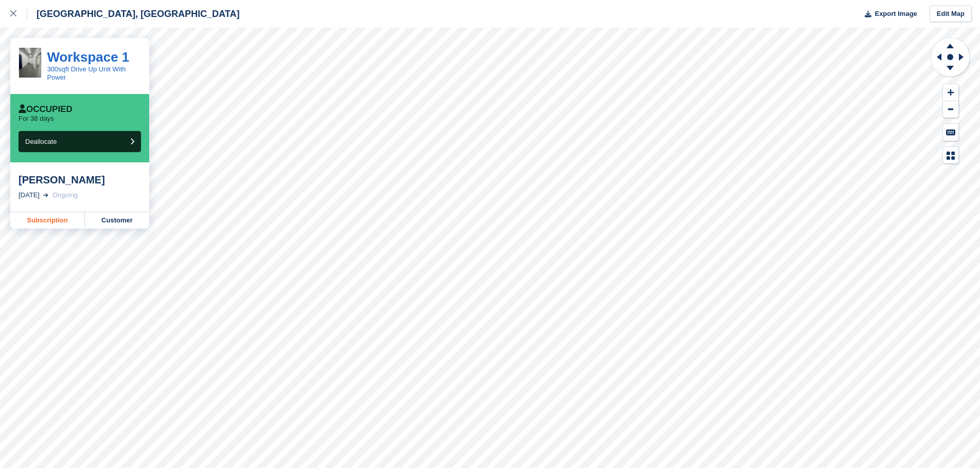 The height and width of the screenshot is (468, 980). What do you see at coordinates (46, 110) in the screenshot?
I see `div: Occupied` at bounding box center [46, 110].